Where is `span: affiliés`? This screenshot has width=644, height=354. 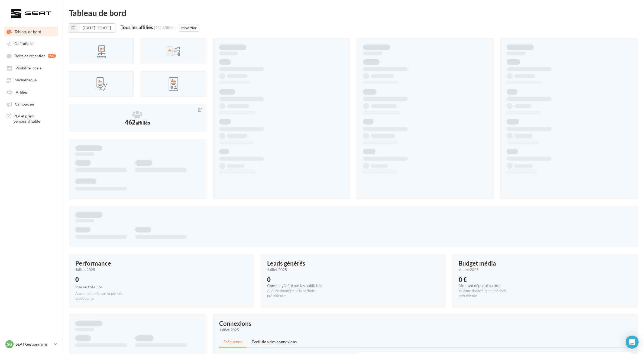
span: affiliés is located at coordinates (143, 123).